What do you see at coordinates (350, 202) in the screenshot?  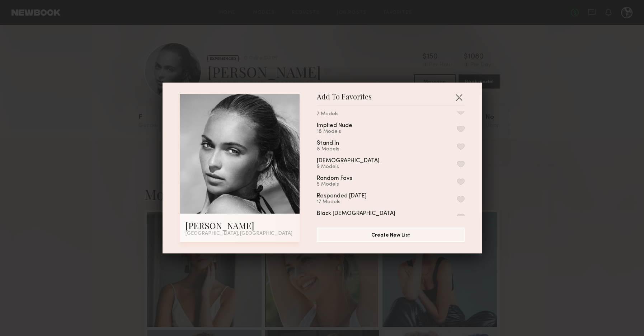 I see `div: 17 Models` at bounding box center [350, 202].